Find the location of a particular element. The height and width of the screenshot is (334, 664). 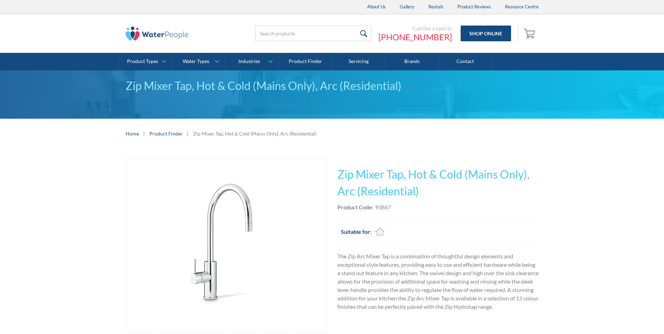

a: Contact is located at coordinates (465, 62).